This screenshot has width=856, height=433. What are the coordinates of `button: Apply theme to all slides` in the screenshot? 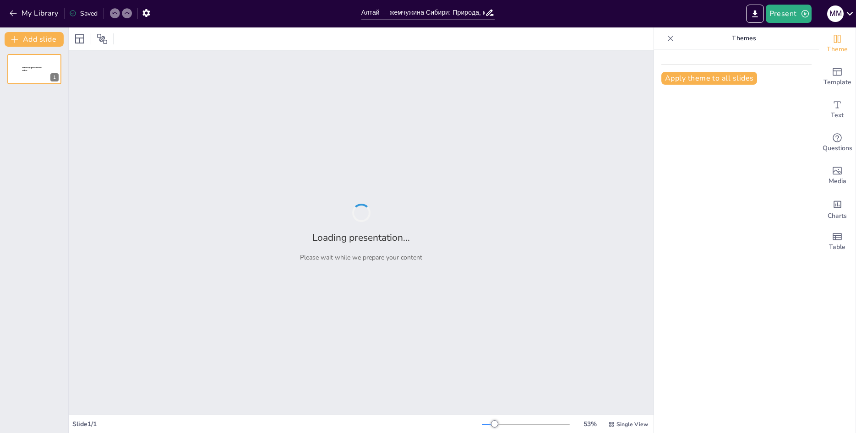 It's located at (709, 78).